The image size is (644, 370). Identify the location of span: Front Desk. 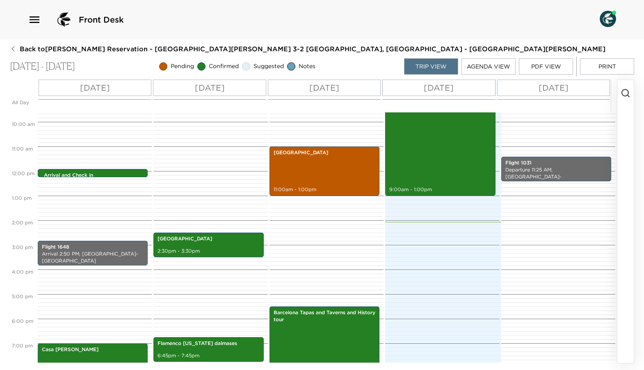
(101, 20).